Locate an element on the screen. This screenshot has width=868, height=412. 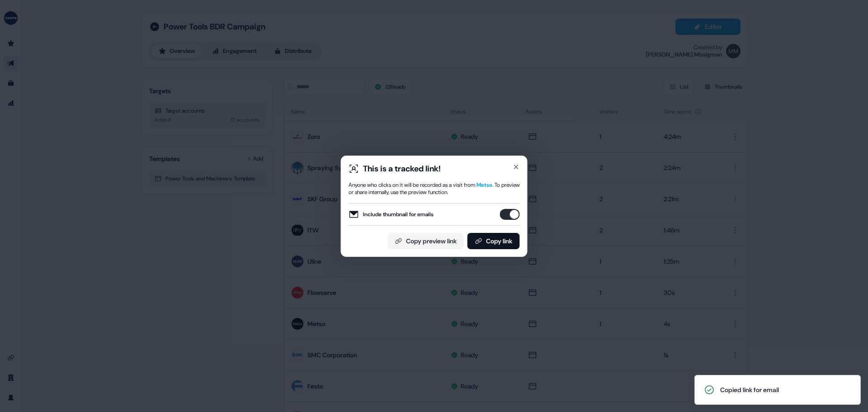
div: This is a tracked link! is located at coordinates (402, 169).